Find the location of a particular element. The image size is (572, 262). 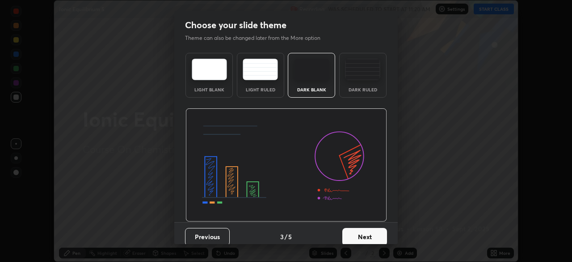

div: Light Blank is located at coordinates (209, 89).